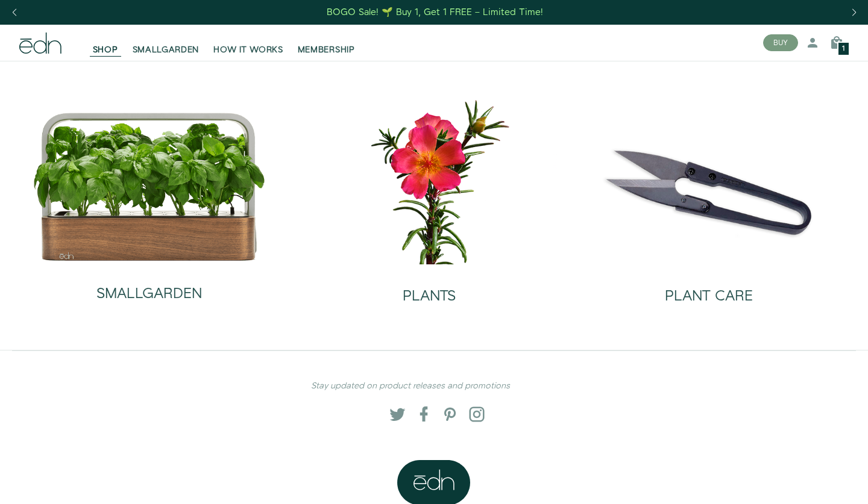 Image resolution: width=868 pixels, height=504 pixels. Describe the element at coordinates (429, 296) in the screenshot. I see `h2: PLANTS` at that location.